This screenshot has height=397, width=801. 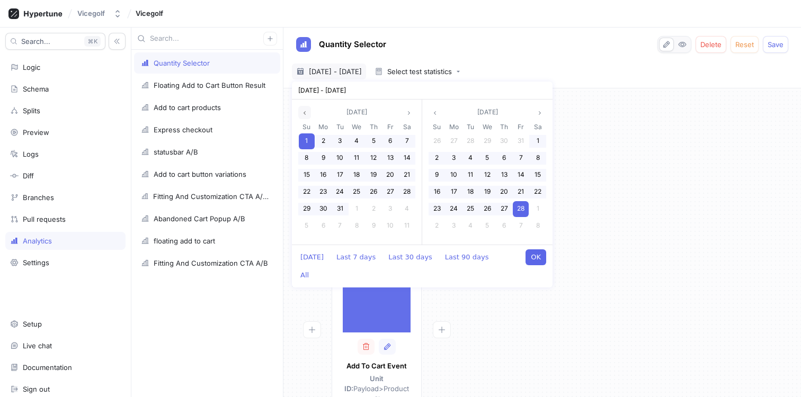 I want to click on button: All, so click(x=305, y=275).